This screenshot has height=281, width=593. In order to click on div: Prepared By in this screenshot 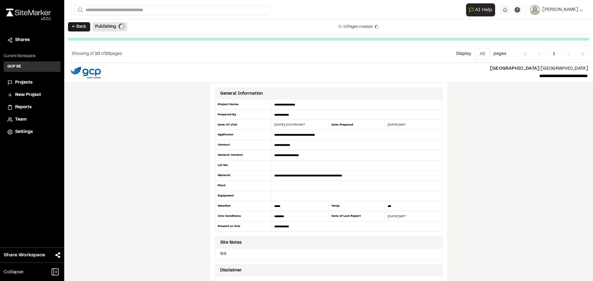, I will do `click(243, 115)`.